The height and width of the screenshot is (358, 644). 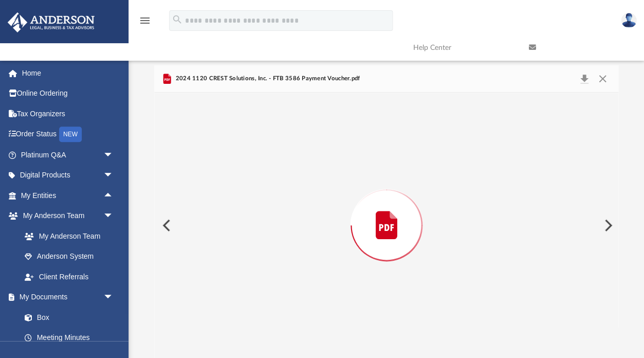 I want to click on a: menu, so click(x=145, y=23).